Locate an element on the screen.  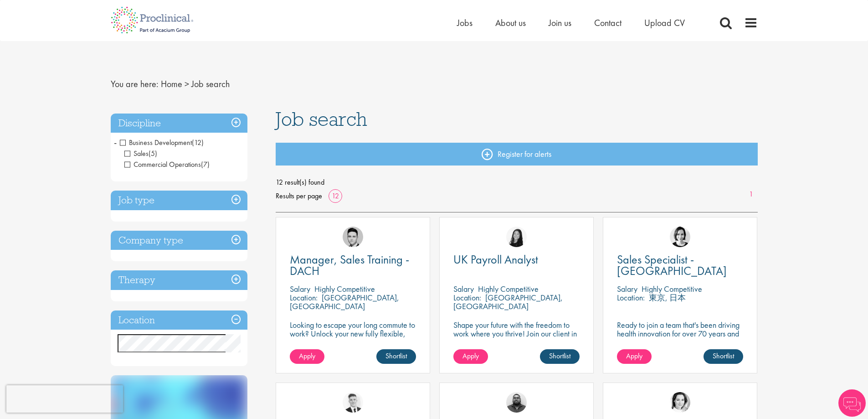
p: Looking to escape your long commute to work? Unlock your new fully flexible, remote working posit... is located at coordinates (353, 338).